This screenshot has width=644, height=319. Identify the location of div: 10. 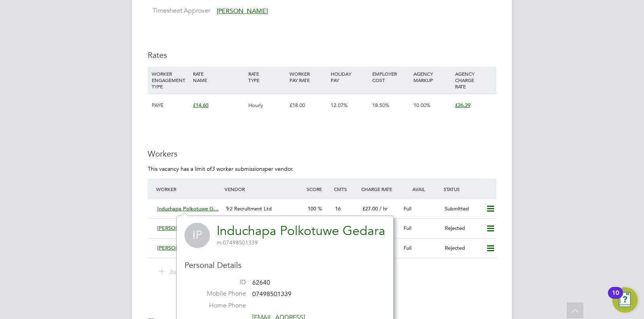
(615, 298).